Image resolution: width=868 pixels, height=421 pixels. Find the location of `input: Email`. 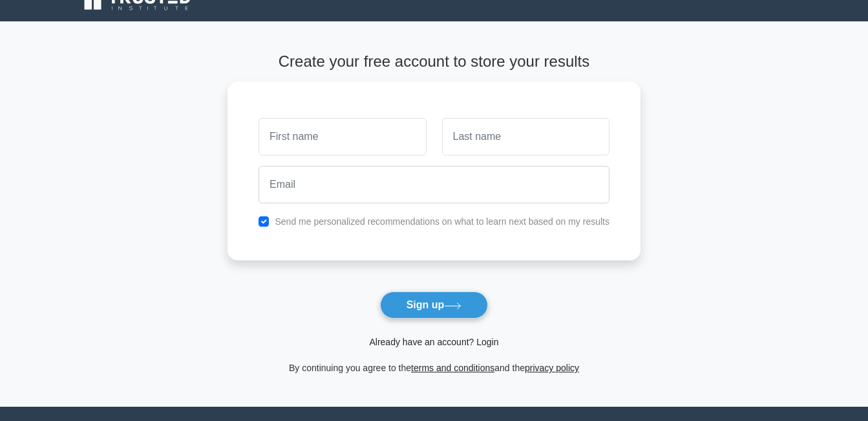

input: Email is located at coordinates (434, 185).